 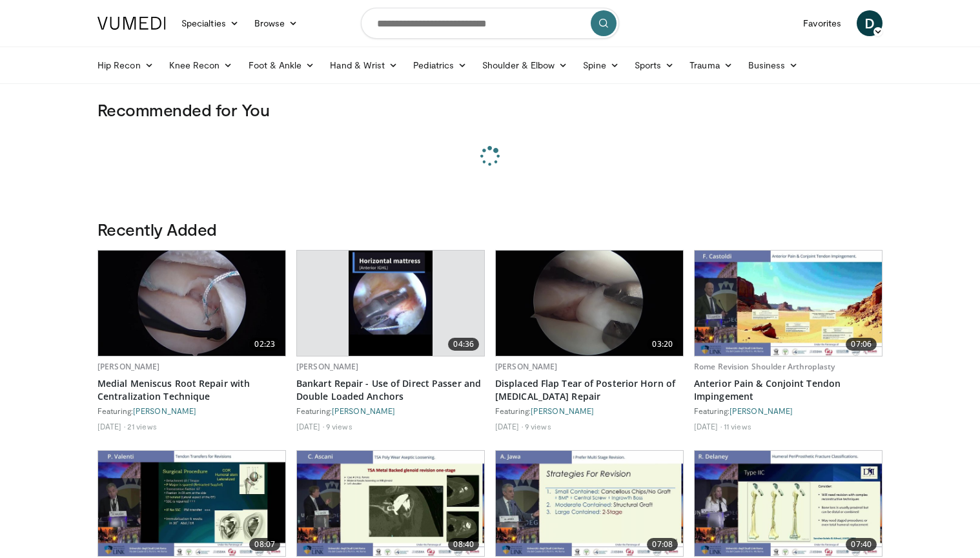 What do you see at coordinates (861, 544) in the screenshot?
I see `span: 07:40` at bounding box center [861, 544].